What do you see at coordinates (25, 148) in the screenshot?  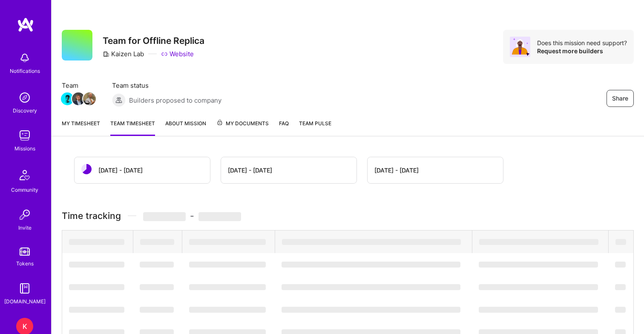 I see `div: Missions` at bounding box center [25, 148].